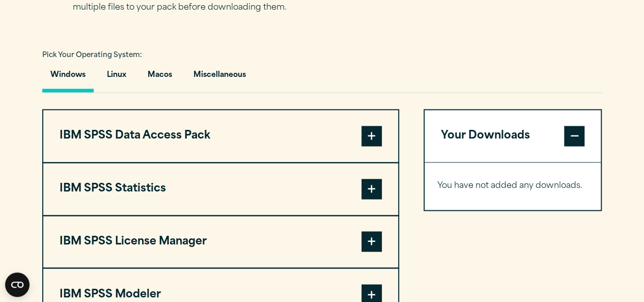 The height and width of the screenshot is (302, 644). What do you see at coordinates (116, 77) in the screenshot?
I see `button: Linux` at bounding box center [116, 77].